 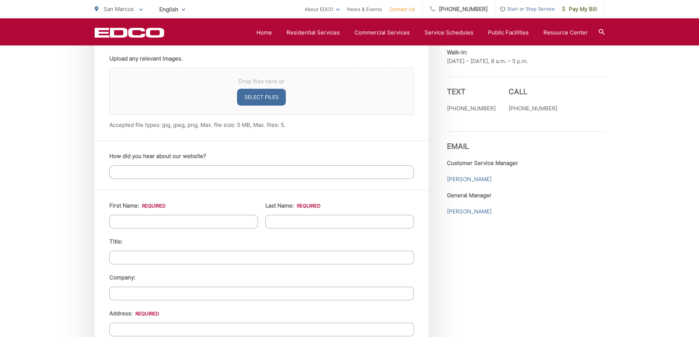 What do you see at coordinates (262, 81) in the screenshot?
I see `span: Drop files here or` at bounding box center [262, 81].